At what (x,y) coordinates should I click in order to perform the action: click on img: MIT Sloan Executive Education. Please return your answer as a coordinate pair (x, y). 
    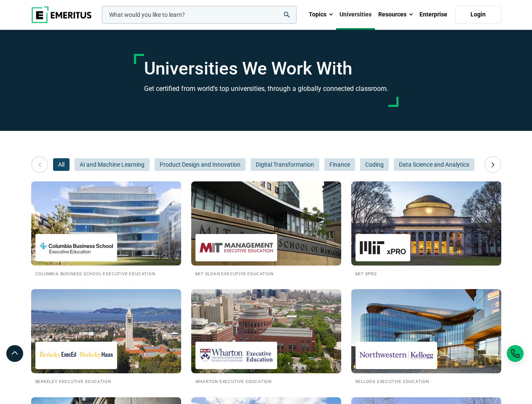
    Looking at the image, I should click on (236, 248).